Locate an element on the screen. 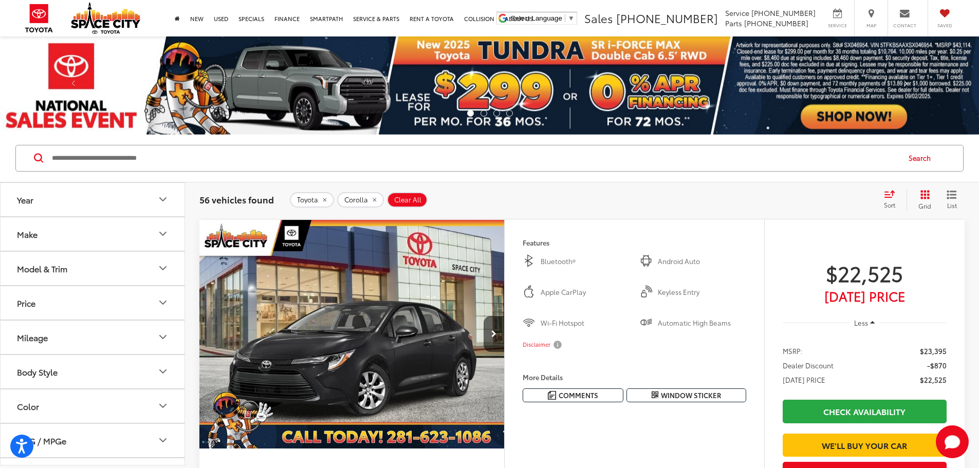  span: Less is located at coordinates (861, 323).